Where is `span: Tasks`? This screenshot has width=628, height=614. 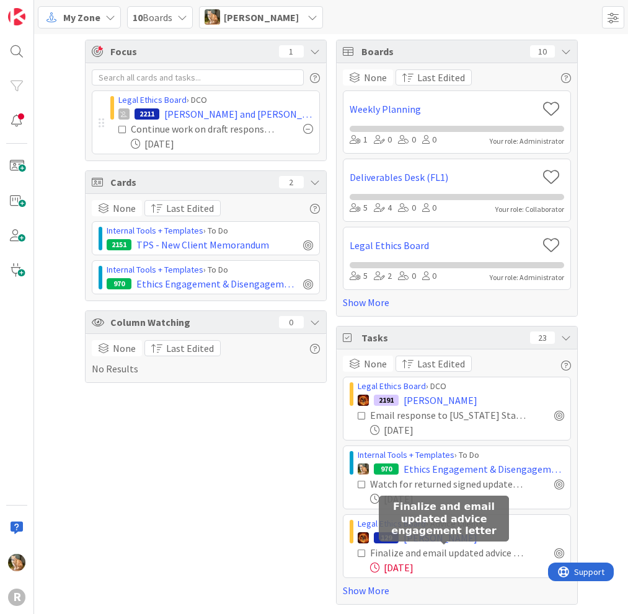 span: Tasks is located at coordinates (443, 338).